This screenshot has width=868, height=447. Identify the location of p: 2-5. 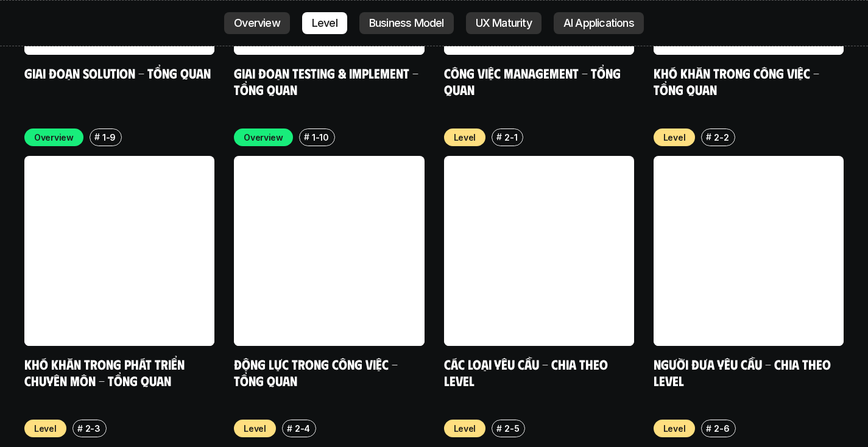
(512, 428).